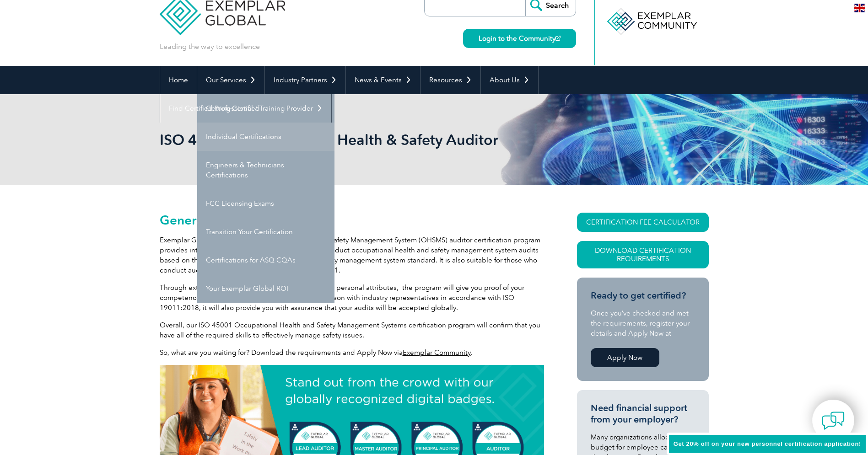 This screenshot has height=455, width=868. What do you see at coordinates (179, 80) in the screenshot?
I see `a: Home` at bounding box center [179, 80].